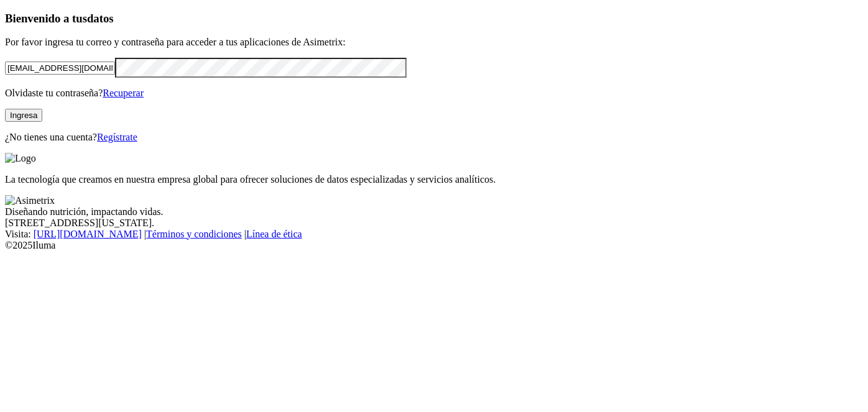  What do you see at coordinates (20, 158) in the screenshot?
I see `img: Logo` at bounding box center [20, 158].